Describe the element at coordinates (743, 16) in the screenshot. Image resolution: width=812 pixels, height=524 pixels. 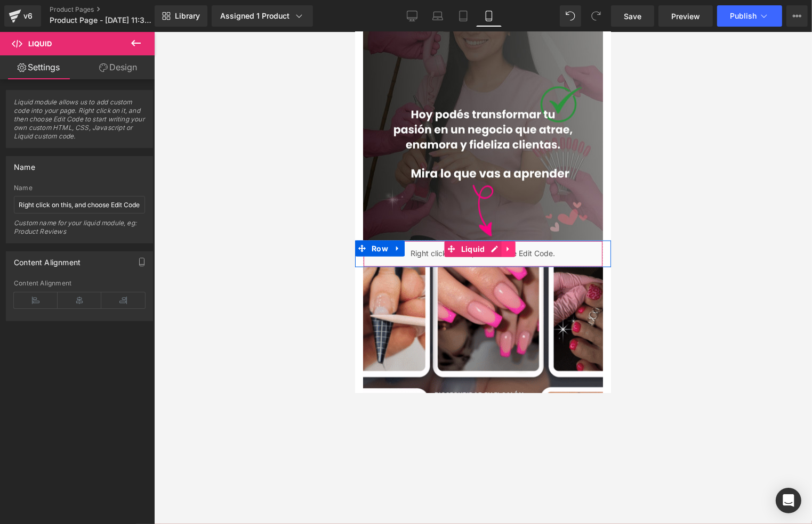
I see `span: Publish` at that location.